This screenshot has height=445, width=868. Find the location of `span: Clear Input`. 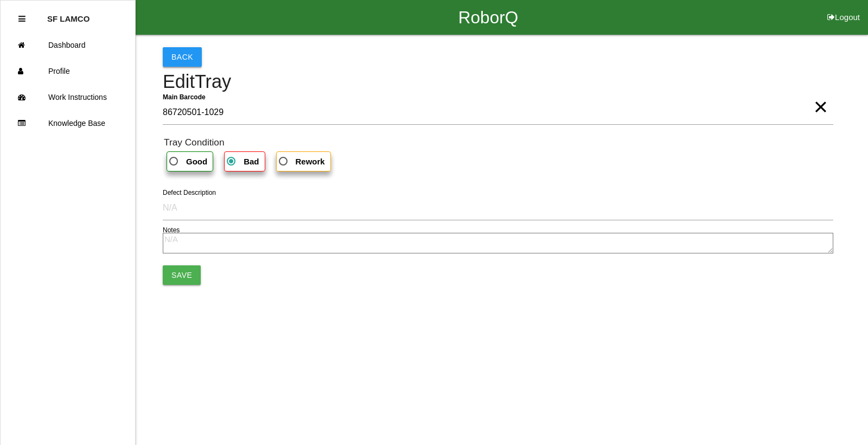

span: Clear Input is located at coordinates (821, 96).